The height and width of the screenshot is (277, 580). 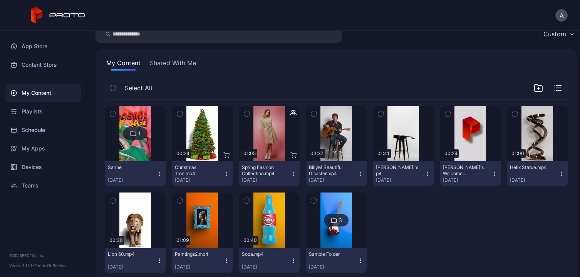 What do you see at coordinates (330, 254) in the screenshot?
I see `div: Sample Folder` at bounding box center [330, 254].